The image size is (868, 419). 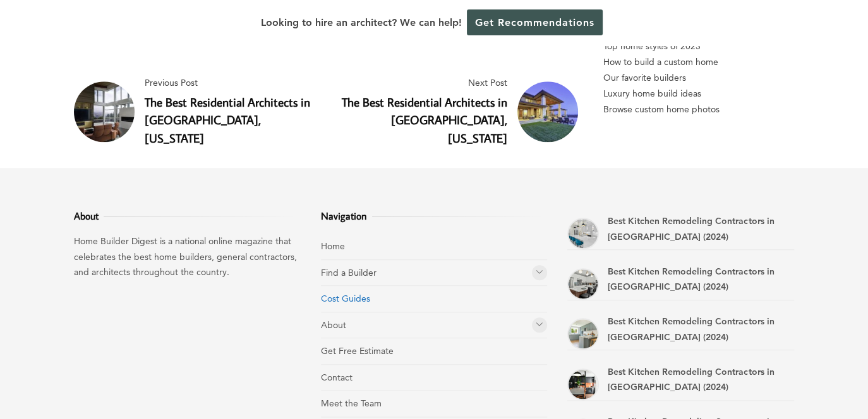 I want to click on a: Find a Builder, so click(x=349, y=273).